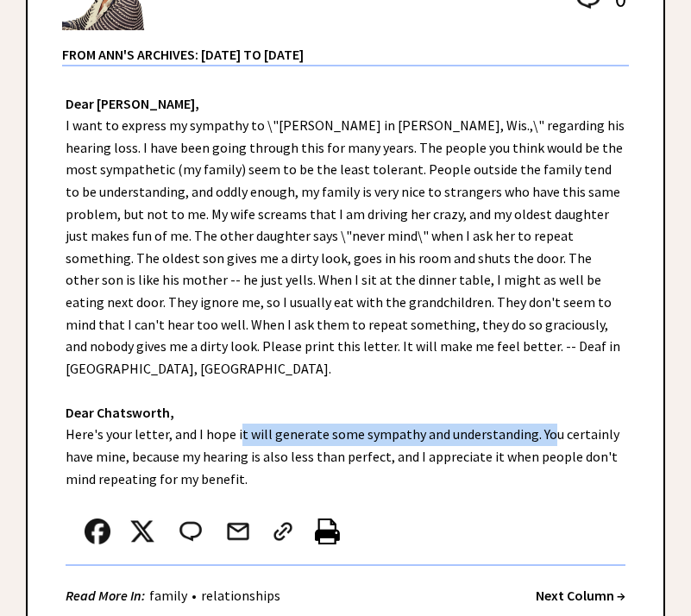 The height and width of the screenshot is (616, 691). What do you see at coordinates (238, 532) in the screenshot?
I see `img: mail.png` at bounding box center [238, 532].